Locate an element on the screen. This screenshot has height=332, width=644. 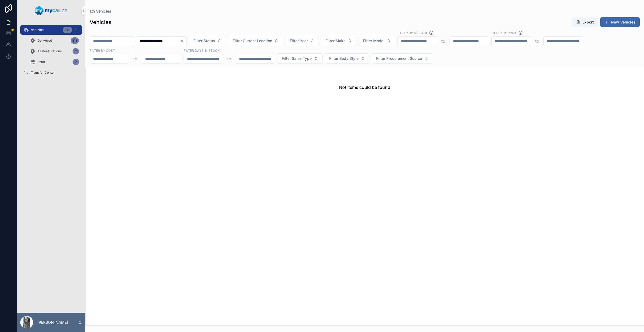
img: App logo is located at coordinates (51, 11).